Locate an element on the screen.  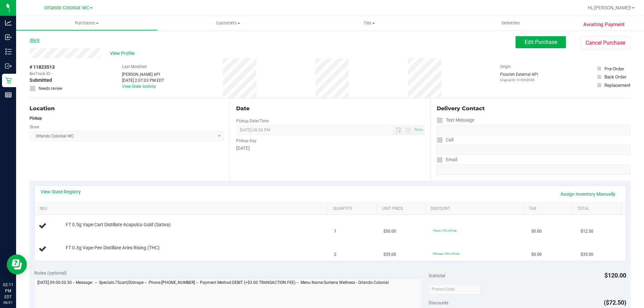
span: Tills is located at coordinates (369, 23).